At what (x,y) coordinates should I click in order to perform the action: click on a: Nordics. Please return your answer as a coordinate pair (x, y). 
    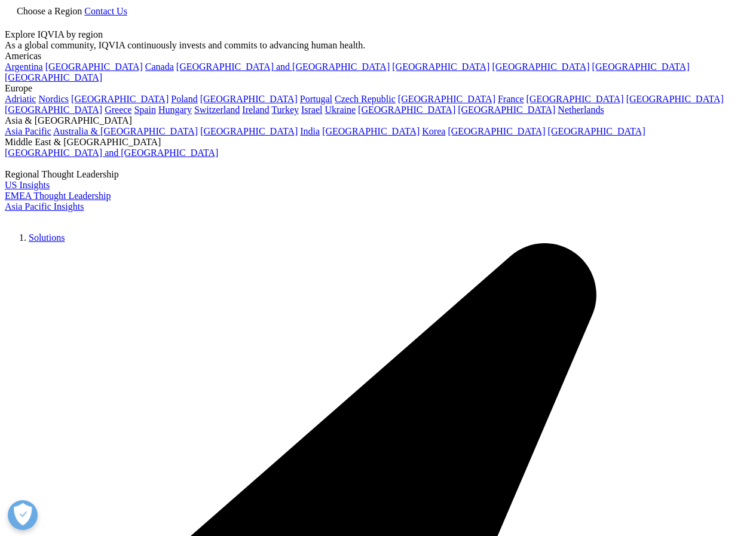
    Looking at the image, I should click on (53, 99).